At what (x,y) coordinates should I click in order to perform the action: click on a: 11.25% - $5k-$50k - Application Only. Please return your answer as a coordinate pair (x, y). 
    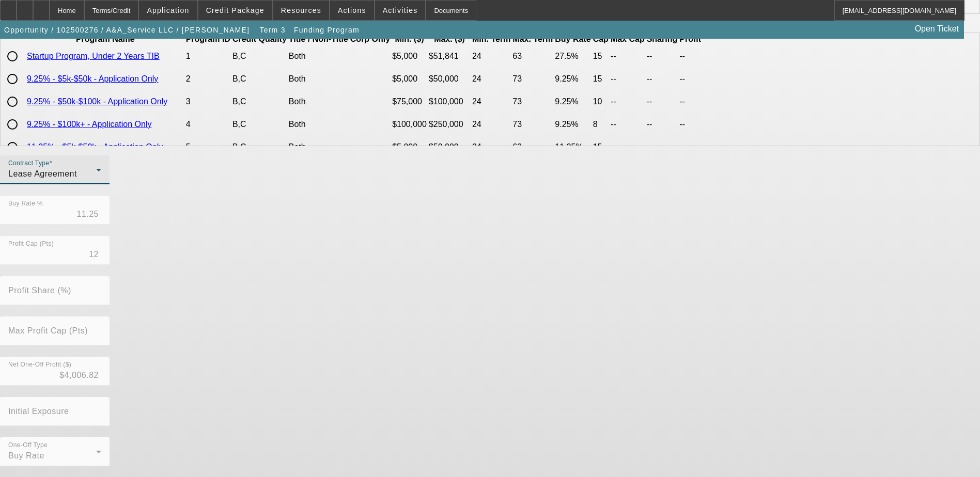
    Looking at the image, I should click on (94, 146).